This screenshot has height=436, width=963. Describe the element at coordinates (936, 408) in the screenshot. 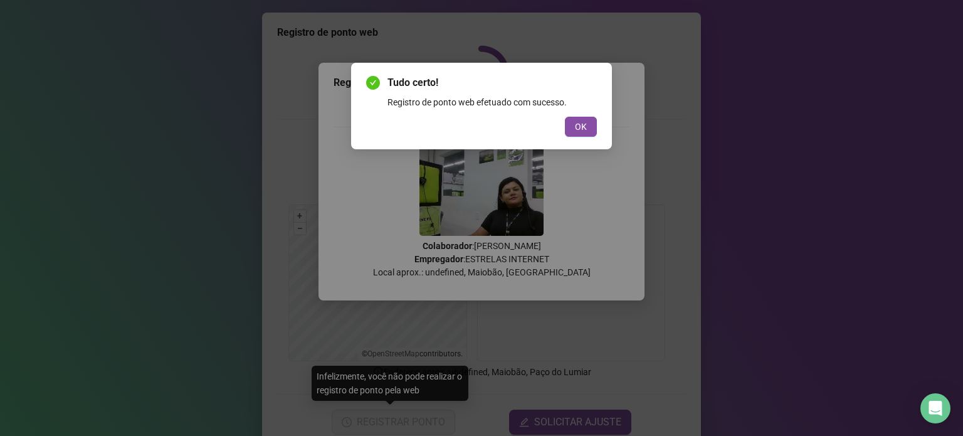

I see `div: Open Intercom Messenger` at that location.